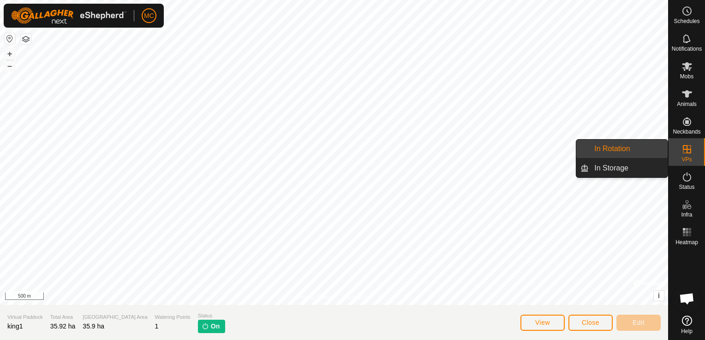  What do you see at coordinates (638, 323) in the screenshot?
I see `span: Edit` at bounding box center [638, 323].